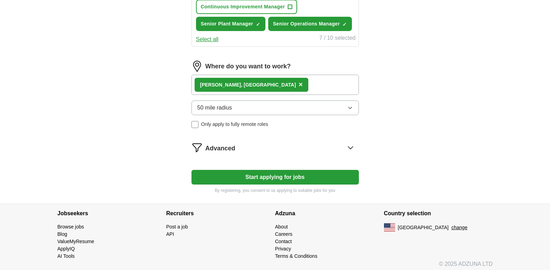 Image resolution: width=550 pixels, height=270 pixels. What do you see at coordinates (215, 108) in the screenshot?
I see `span: 50 mile radius` at bounding box center [215, 108].